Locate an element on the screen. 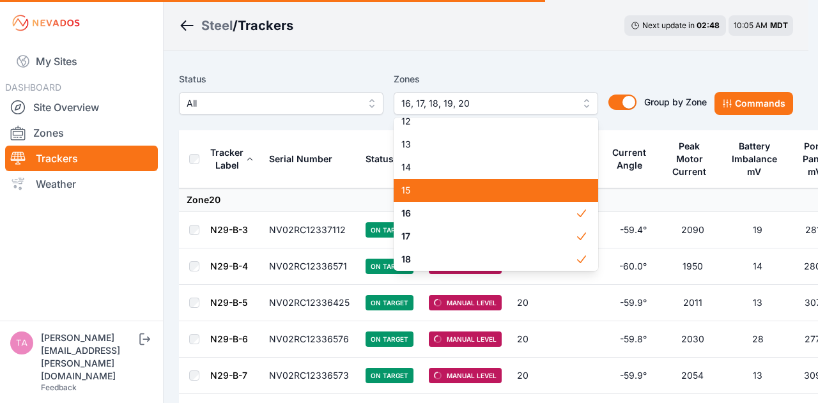  div: 16, 17, 18, 19, 20 is located at coordinates (496, 194).